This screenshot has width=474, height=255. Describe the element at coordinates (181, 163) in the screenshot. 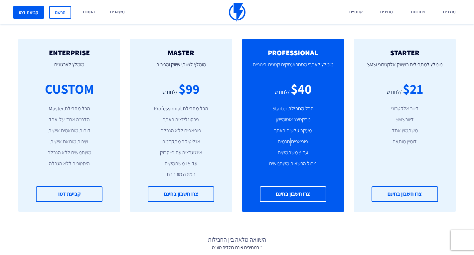

I see `li: עד 15 משתמשים` at that location.